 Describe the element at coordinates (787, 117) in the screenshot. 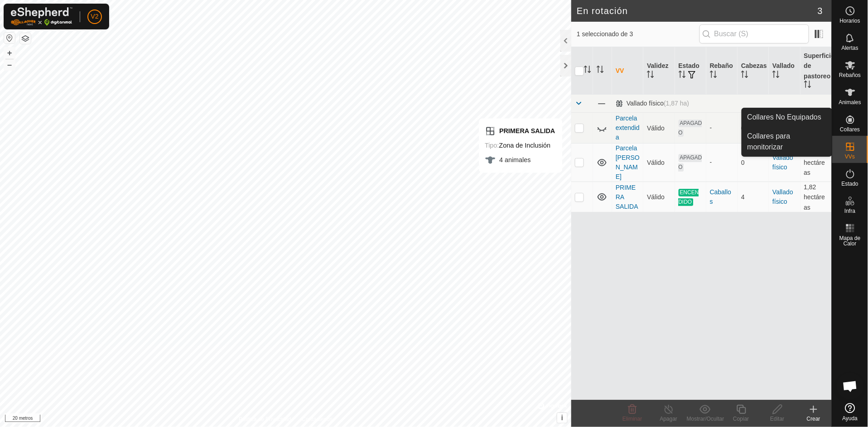

I see `a: Collares No Equipados` at that location.